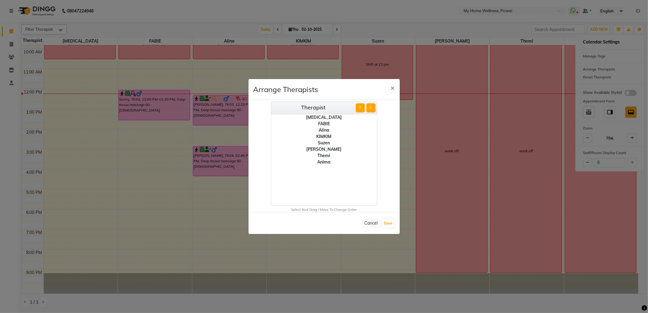 The height and width of the screenshot is (313, 648). What do you see at coordinates (324, 143) in the screenshot?
I see `div: Suzen` at bounding box center [324, 143].